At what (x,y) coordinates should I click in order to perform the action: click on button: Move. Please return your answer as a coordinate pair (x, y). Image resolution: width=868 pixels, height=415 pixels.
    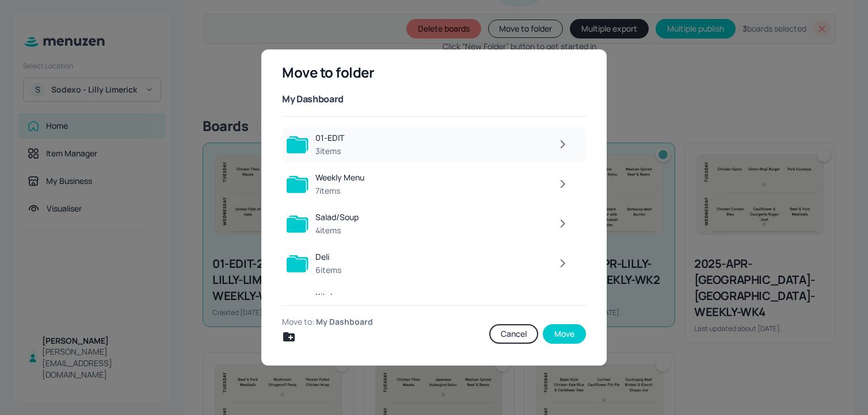
    Looking at the image, I should click on (564, 334).